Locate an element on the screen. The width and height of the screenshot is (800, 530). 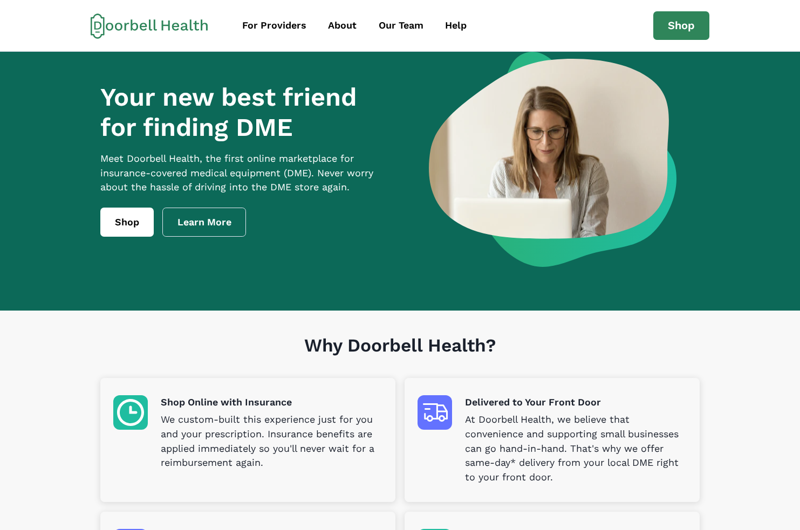
p: Meet Doorbell Health, the first online marketplace for insurance-covered medical equipment (DME).... is located at coordinates (247, 173).